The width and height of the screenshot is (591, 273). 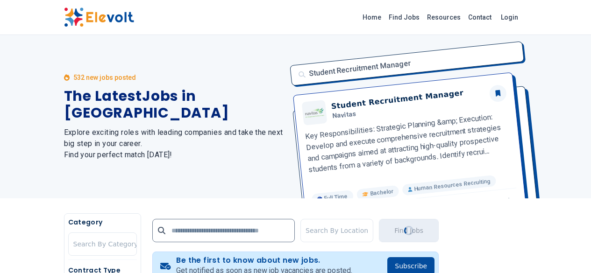 I want to click on h2: Explore exciting roles with leading companies and take the next big step in your career. Find you..., so click(x=174, y=144).